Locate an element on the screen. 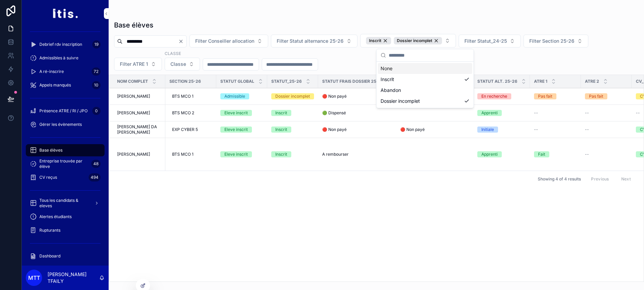  a: Admissible is located at coordinates (242, 96).